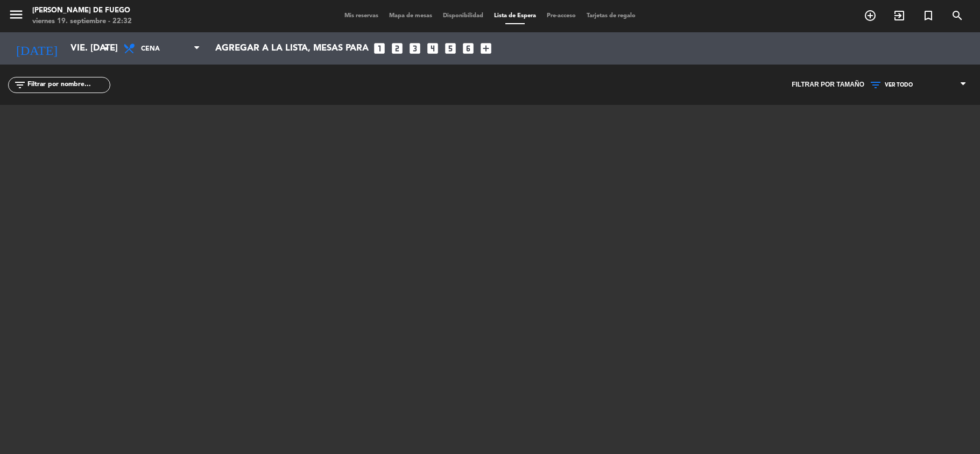  What do you see at coordinates (828, 85) in the screenshot?
I see `span: Filtrar por tamaño` at bounding box center [828, 85].